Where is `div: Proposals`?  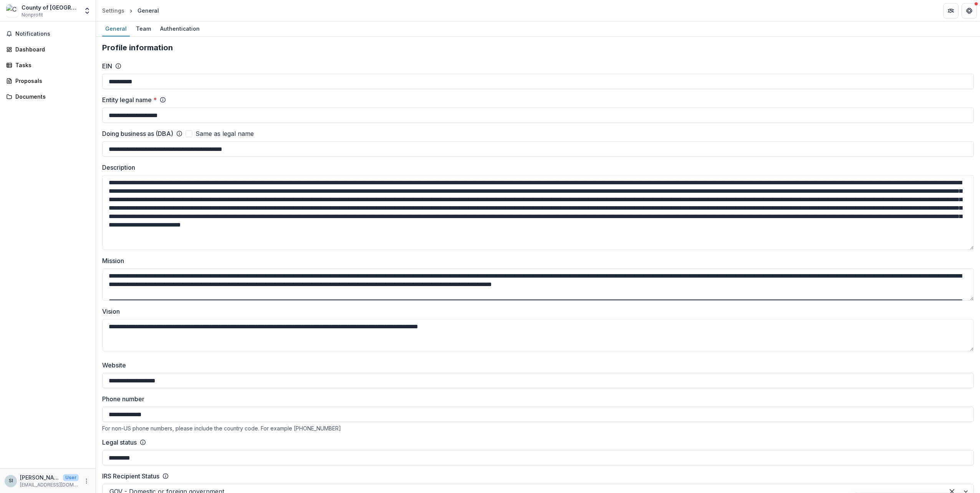
div: Proposals is located at coordinates (51, 81).